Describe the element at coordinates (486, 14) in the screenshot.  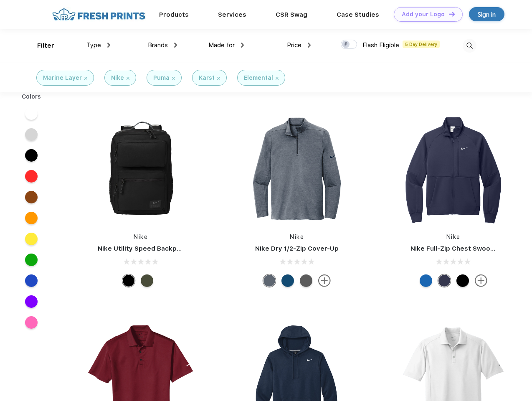
I see `div: Sign in` at that location.